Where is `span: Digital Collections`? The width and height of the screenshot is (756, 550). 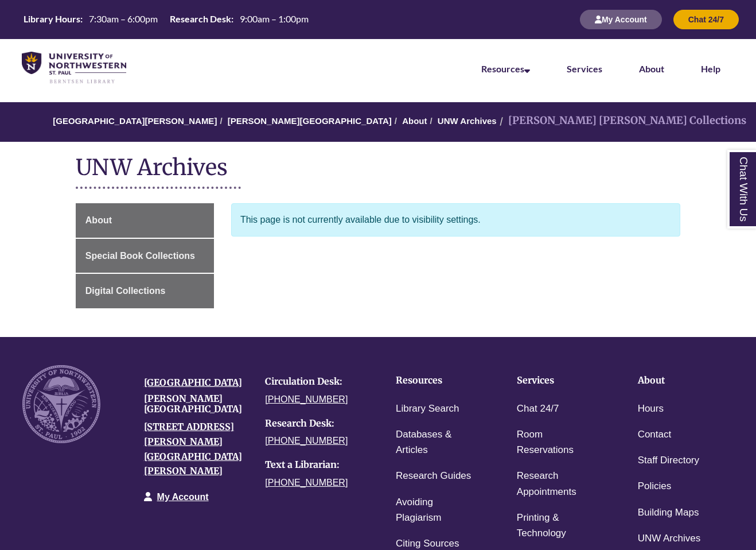 span: Digital Collections is located at coordinates (125, 291).